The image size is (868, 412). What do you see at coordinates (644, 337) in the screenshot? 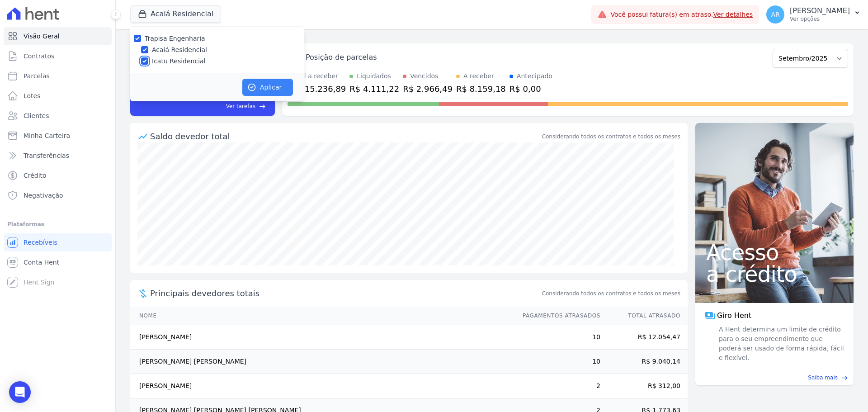
I see `td: R$ 12.054,47` at bounding box center [644, 337].